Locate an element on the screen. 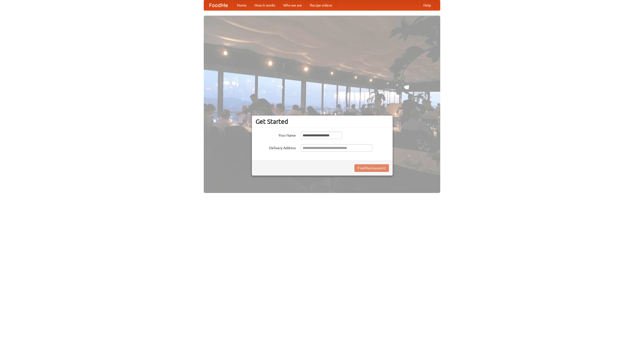  a: Recipe videos is located at coordinates (321, 5).